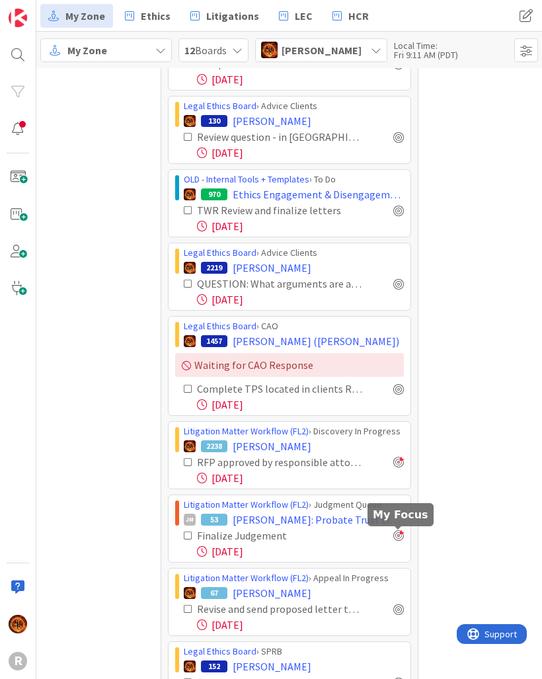 The width and height of the screenshot is (542, 679). I want to click on img: Visit kanbanzone.com, so click(18, 18).